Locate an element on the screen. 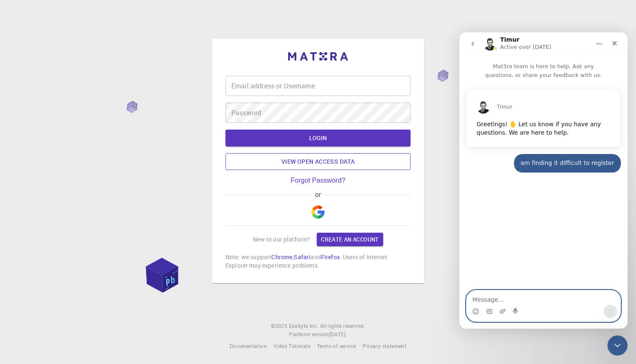  button: LOGIN is located at coordinates (318, 138).